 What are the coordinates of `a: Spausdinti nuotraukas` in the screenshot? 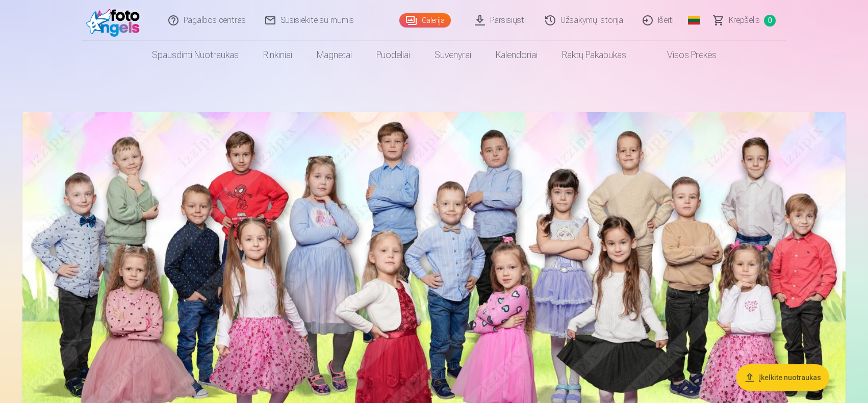 It's located at (195, 55).